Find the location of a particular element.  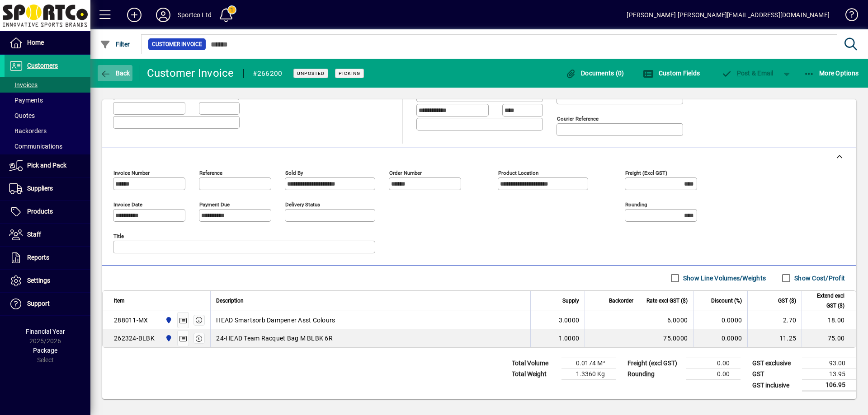

a: Home is located at coordinates (48, 43).